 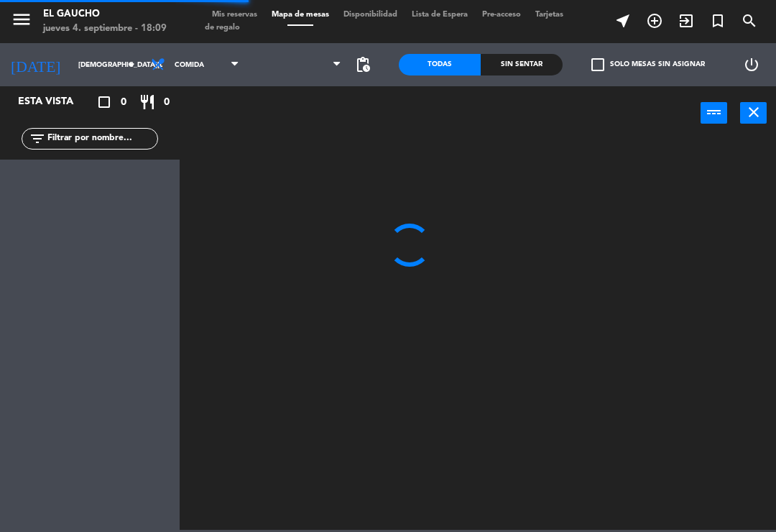 What do you see at coordinates (687, 21) in the screenshot?
I see `i: exit_to_app` at bounding box center [687, 21].